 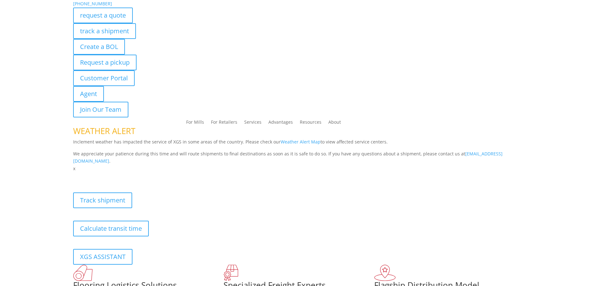 What do you see at coordinates (231, 273) in the screenshot?
I see `img: xgs-icon-focused-on-flooring-red` at bounding box center [231, 273].